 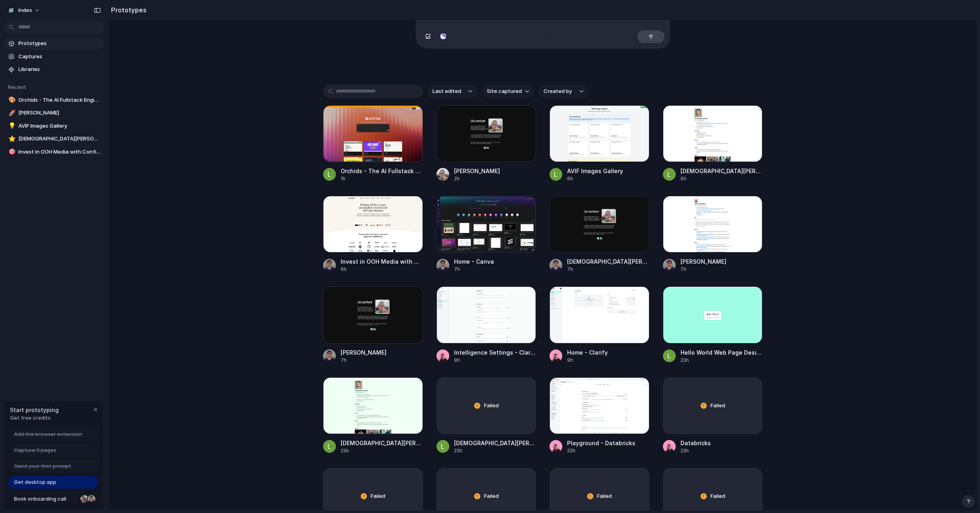 I want to click on span: Send your first prompt, so click(x=42, y=466).